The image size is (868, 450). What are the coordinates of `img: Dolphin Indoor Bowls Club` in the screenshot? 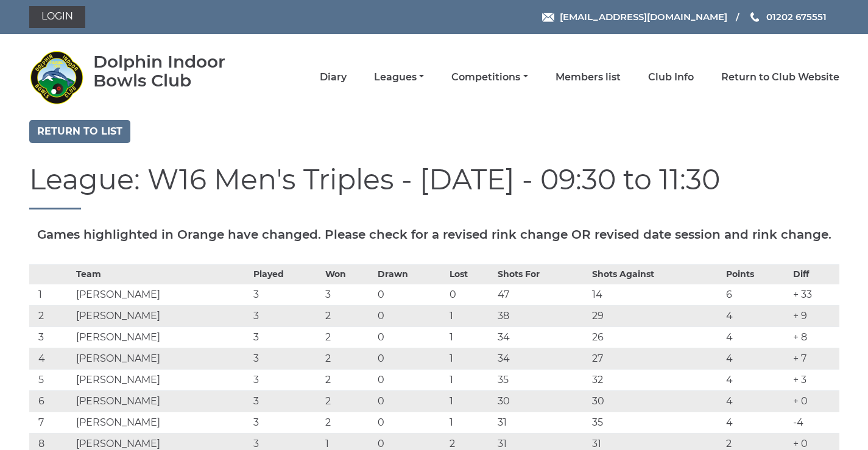 It's located at (57, 78).